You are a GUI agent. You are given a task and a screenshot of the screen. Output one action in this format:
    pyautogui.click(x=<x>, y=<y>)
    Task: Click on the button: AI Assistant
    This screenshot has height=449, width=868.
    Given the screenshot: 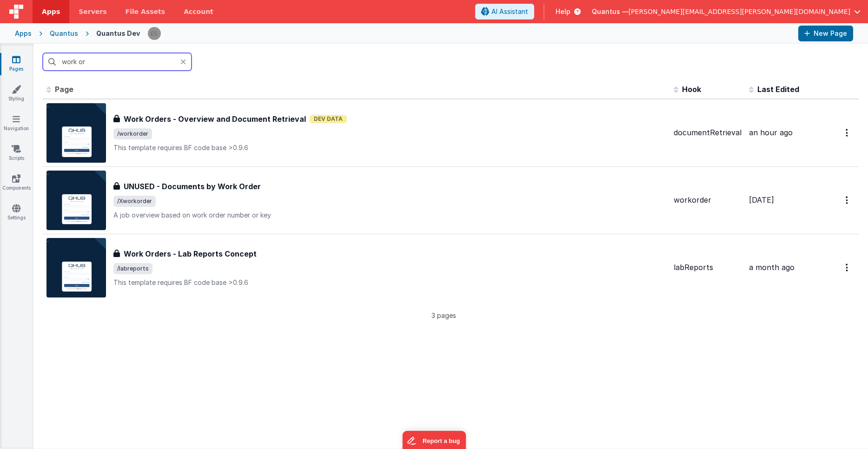 What is the action you would take?
    pyautogui.click(x=504, y=12)
    